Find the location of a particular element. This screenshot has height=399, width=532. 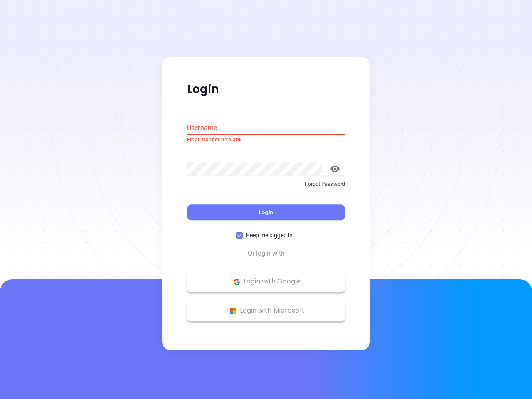

button: Microsoft Logo Login with Microsoft is located at coordinates (266, 311).